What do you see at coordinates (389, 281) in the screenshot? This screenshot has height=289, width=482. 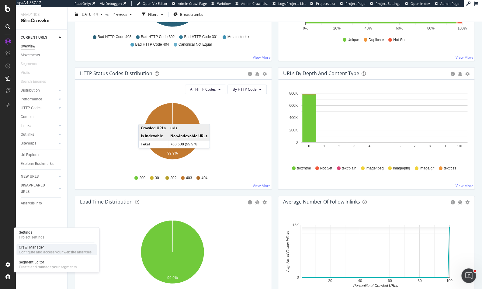 I see `text: 60` at bounding box center [389, 281].